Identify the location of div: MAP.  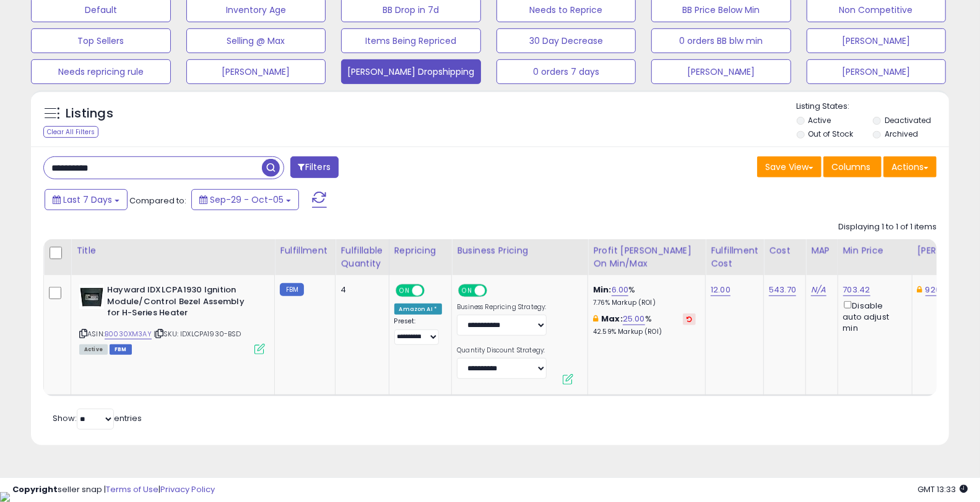
(822, 250).